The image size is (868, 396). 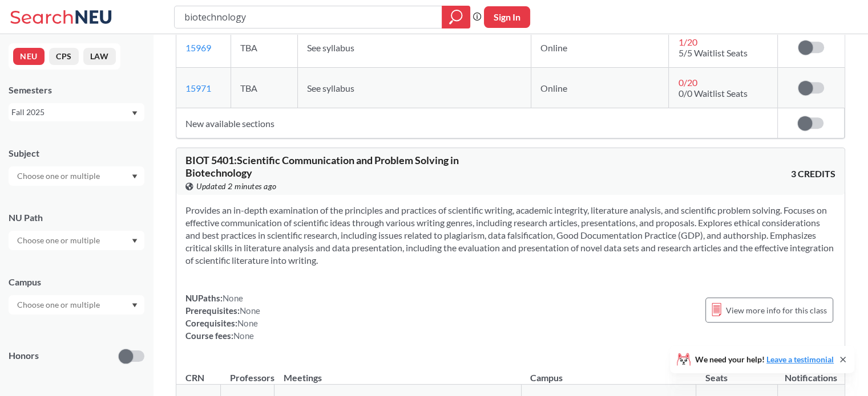 What do you see at coordinates (800, 359) in the screenshot?
I see `a: Leave a testimonial` at bounding box center [800, 359].